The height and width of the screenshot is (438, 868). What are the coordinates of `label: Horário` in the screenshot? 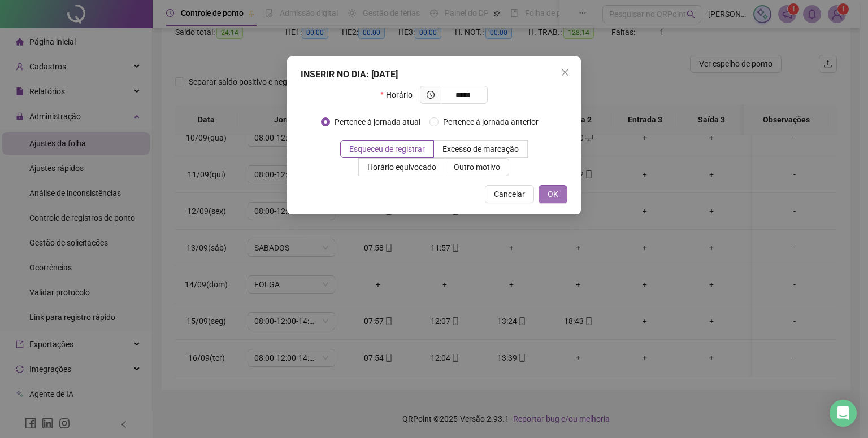 It's located at (399, 95).